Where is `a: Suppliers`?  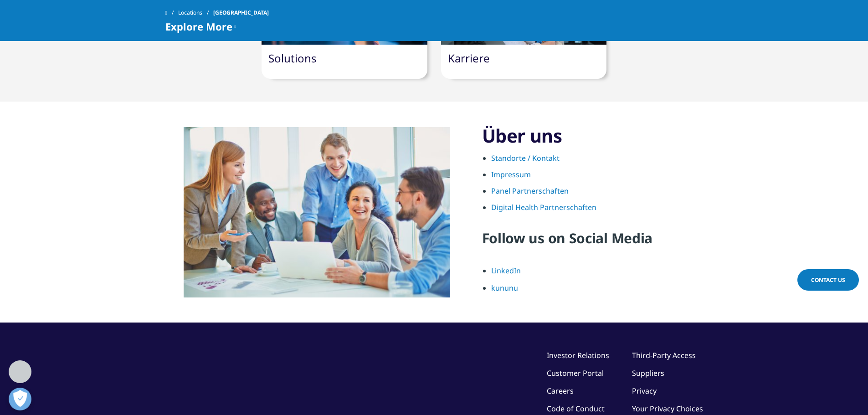
a: Suppliers is located at coordinates (648, 374).